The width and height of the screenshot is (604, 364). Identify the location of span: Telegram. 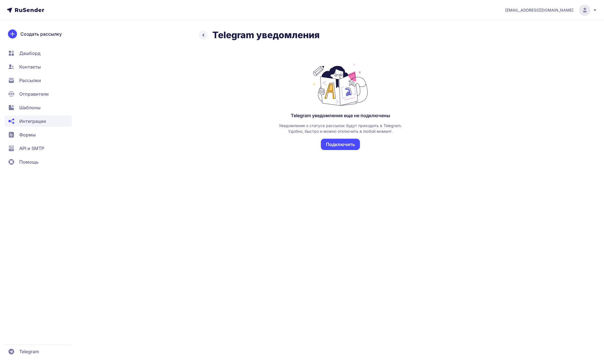
(29, 352).